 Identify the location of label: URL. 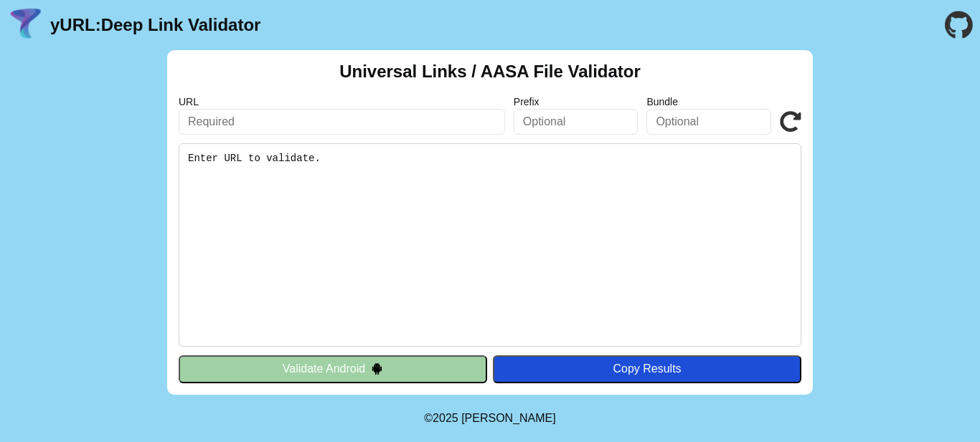
(341, 102).